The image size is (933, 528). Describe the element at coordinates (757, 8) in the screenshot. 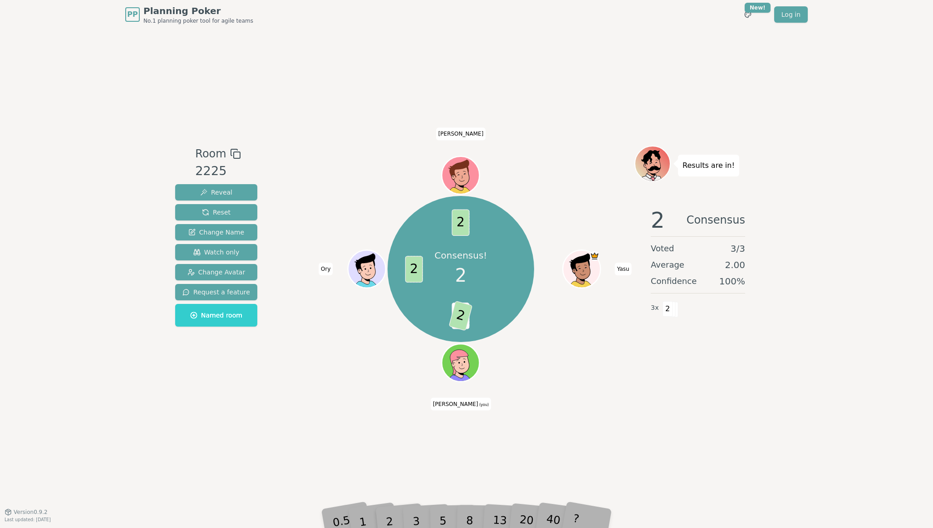

I see `div: New!` at that location.